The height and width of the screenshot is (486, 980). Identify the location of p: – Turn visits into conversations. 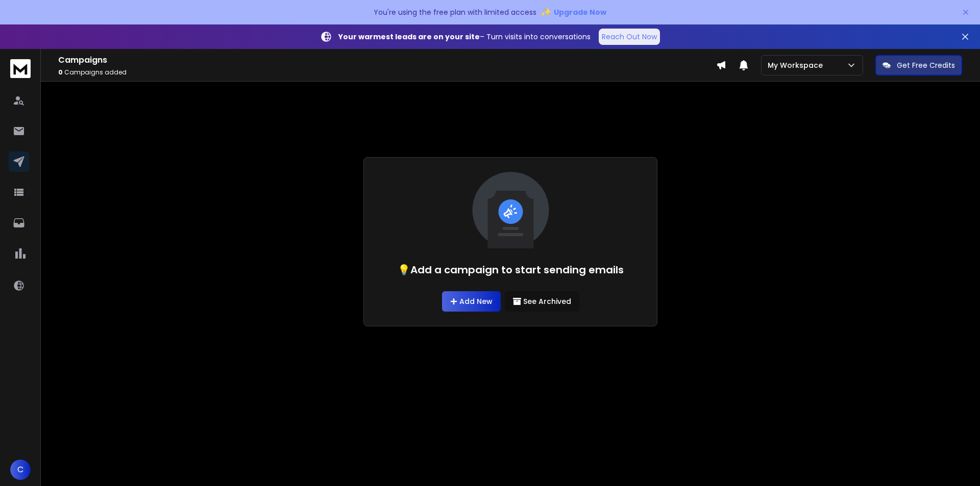
(465, 37).